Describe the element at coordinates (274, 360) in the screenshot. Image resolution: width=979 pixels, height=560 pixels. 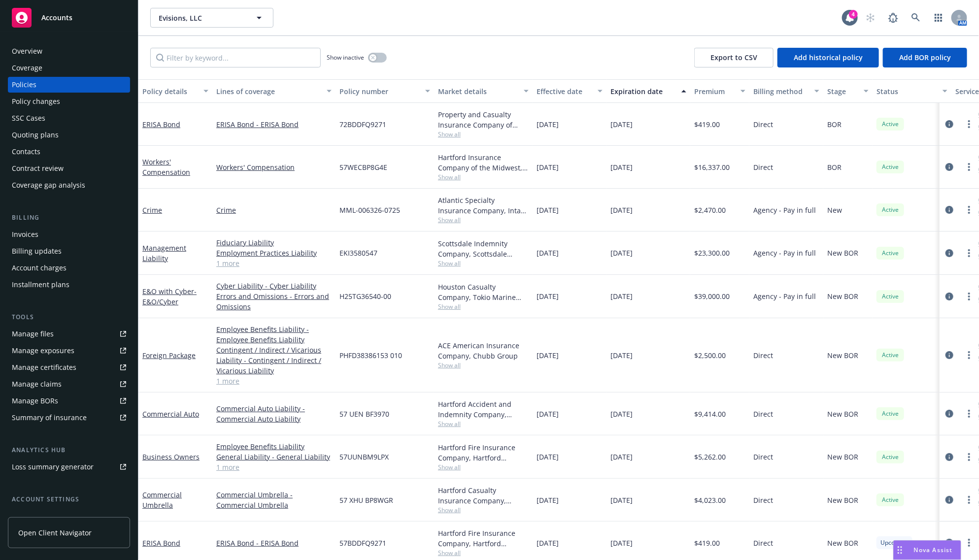
I see `a: Contingent / Indirect / Vicarious Liability - Contingent / Indirect / Vicarious Liability` at that location.